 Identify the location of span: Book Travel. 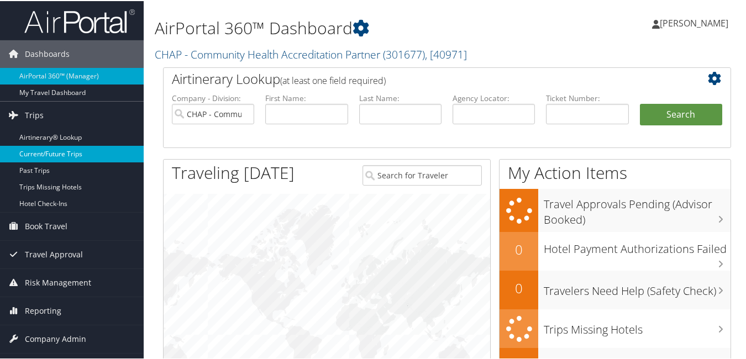
(46, 225).